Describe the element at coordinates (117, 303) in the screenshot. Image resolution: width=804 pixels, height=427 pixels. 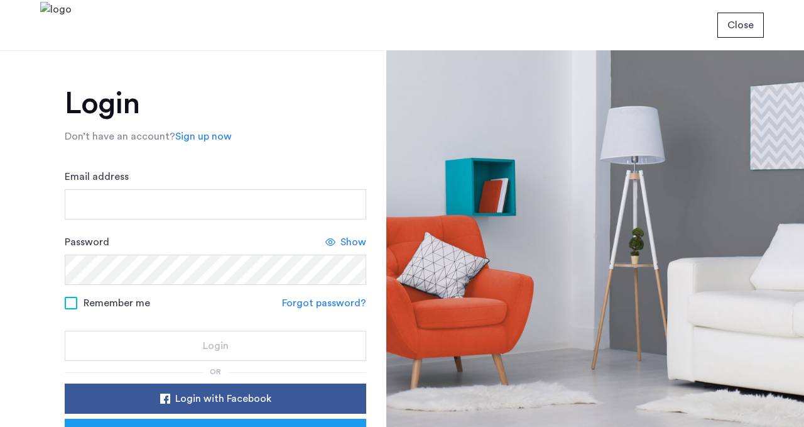
I see `span: Remember me` at that location.